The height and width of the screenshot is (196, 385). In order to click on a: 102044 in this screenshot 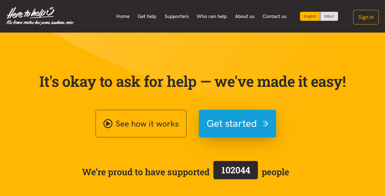, I will do `click(236, 171)`.